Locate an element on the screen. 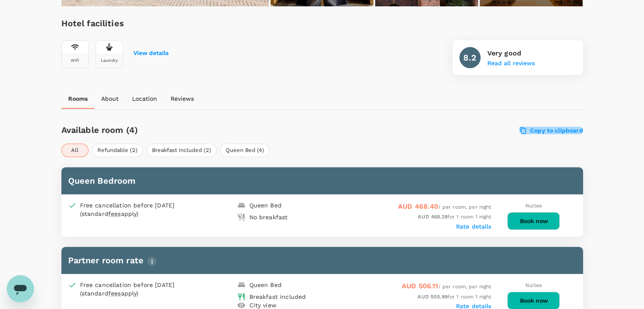 The height and width of the screenshot is (309, 644). button: All is located at coordinates (75, 150).